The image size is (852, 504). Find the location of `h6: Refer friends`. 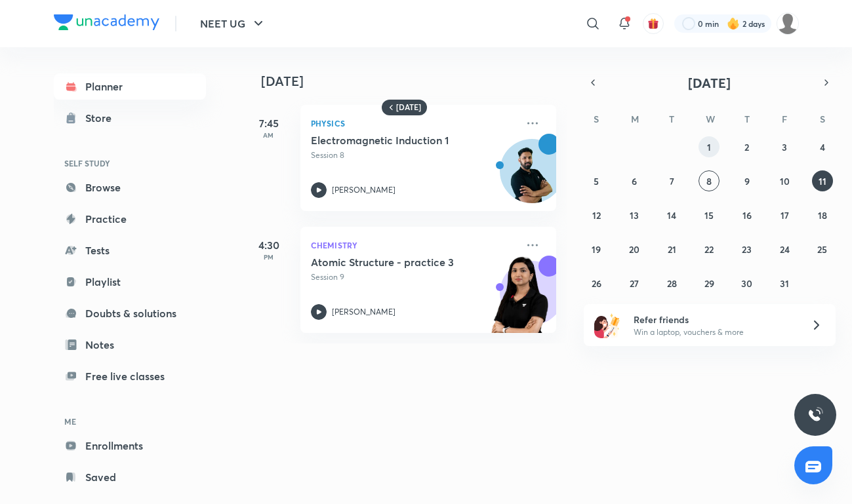

h6: Refer friends is located at coordinates (714, 320).